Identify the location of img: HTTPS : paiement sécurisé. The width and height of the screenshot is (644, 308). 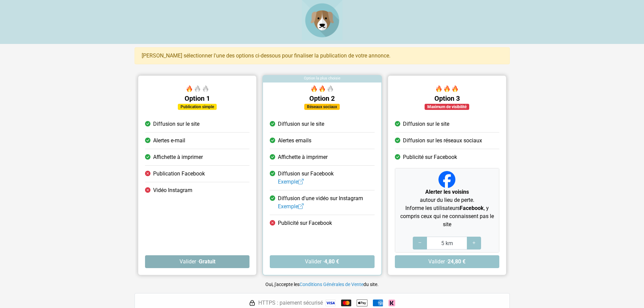
(252, 303).